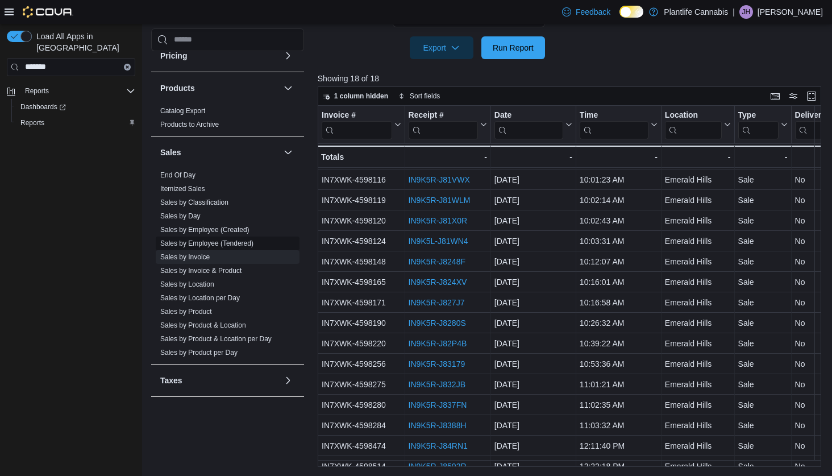 The height and width of the screenshot is (476, 832). Describe the element at coordinates (619, 384) in the screenshot. I see `div: 11:01:21 AM` at that location.